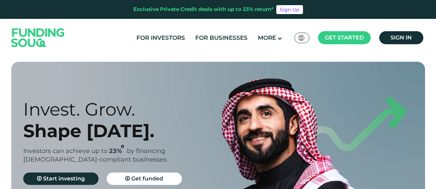  Describe the element at coordinates (127, 109) in the screenshot. I see `div: Invest. Grow.` at that location.